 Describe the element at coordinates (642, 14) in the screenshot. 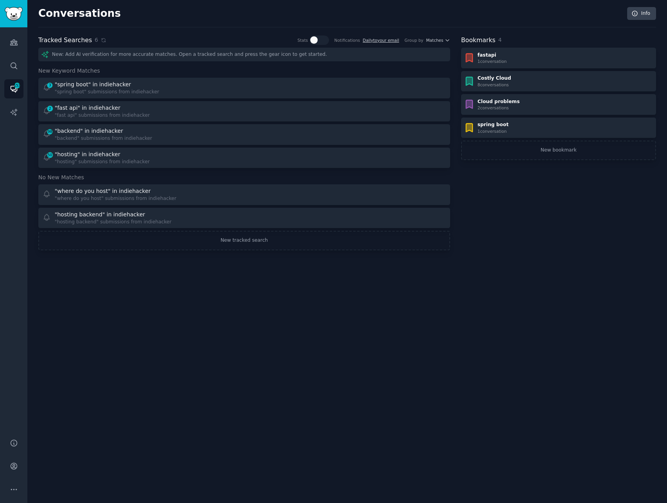

I see `a: Info` at that location.